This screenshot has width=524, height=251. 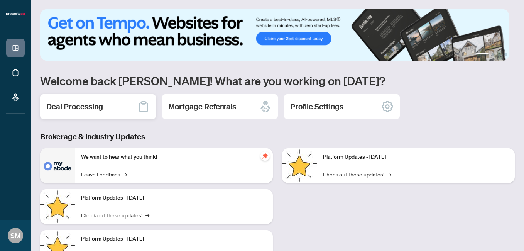 I want to click on span: pushpin, so click(x=265, y=156).